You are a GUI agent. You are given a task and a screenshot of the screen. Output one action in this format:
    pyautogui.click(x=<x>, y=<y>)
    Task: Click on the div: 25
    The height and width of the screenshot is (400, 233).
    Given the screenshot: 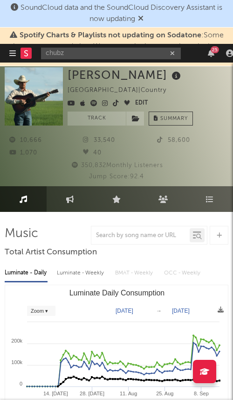 What is the action you would take?
    pyautogui.click(x=215, y=49)
    